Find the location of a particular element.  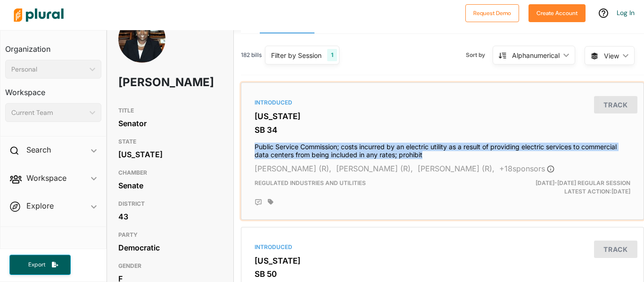

h3: TITLE is located at coordinates (170, 111).